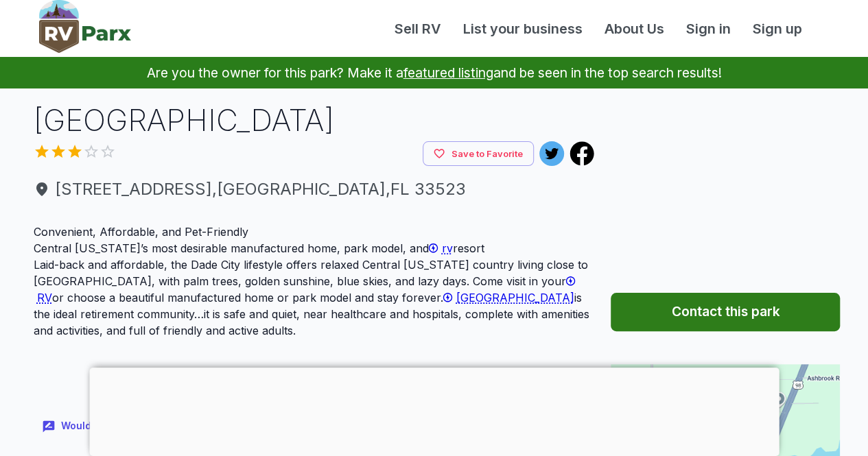 Image resolution: width=868 pixels, height=456 pixels. I want to click on span: RV, so click(45, 297).